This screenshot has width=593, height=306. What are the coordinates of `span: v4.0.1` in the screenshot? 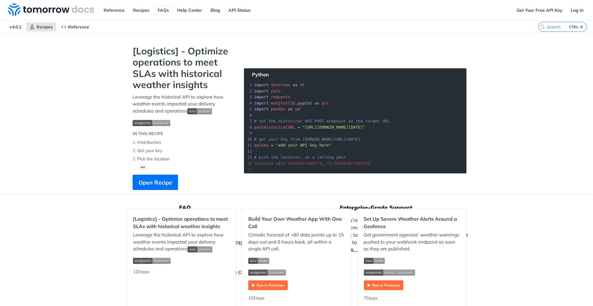 It's located at (15, 27).